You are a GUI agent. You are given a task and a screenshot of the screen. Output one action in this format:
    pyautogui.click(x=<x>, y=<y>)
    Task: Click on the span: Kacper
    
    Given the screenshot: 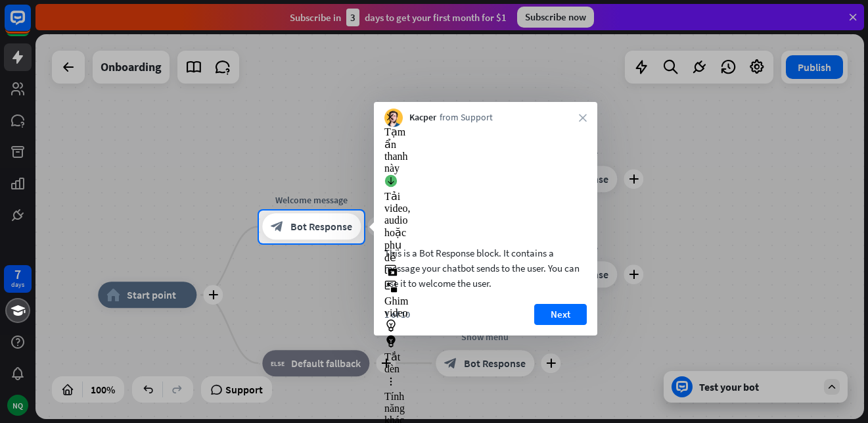 What is the action you would take?
    pyautogui.click(x=423, y=118)
    